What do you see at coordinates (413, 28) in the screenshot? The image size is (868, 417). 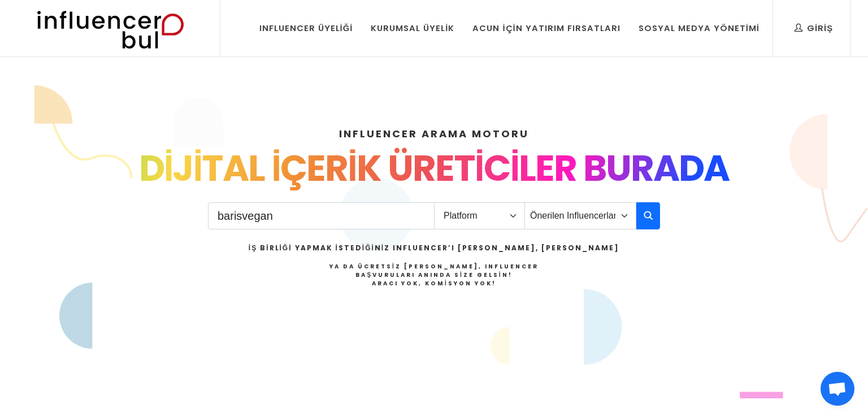 I see `div: Kurumsal Üyelik` at bounding box center [413, 28].